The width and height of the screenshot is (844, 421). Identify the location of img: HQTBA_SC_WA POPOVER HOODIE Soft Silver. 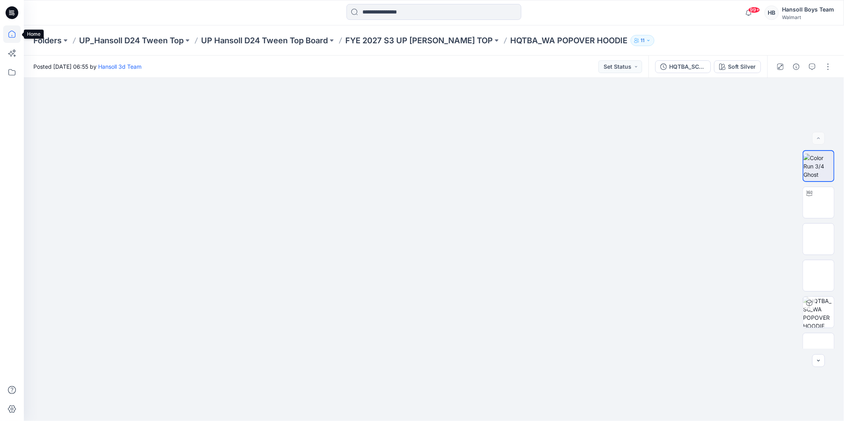
(819, 312).